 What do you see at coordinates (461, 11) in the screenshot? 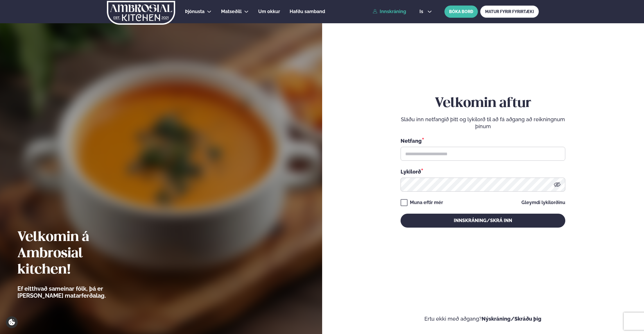
I see `button: BÓKA BORÐ` at bounding box center [461, 11].